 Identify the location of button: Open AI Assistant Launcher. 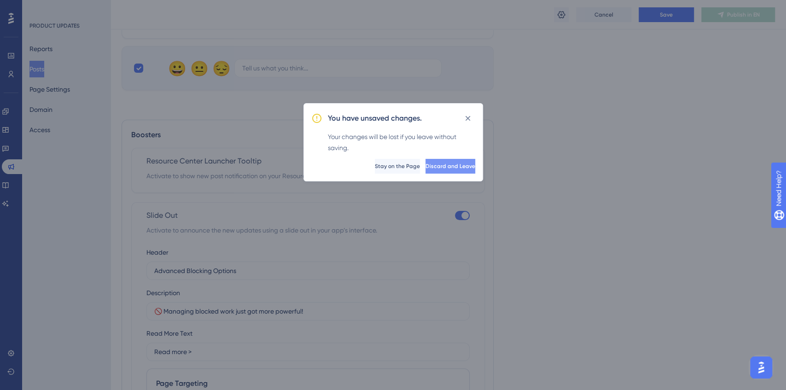
(14, 14).